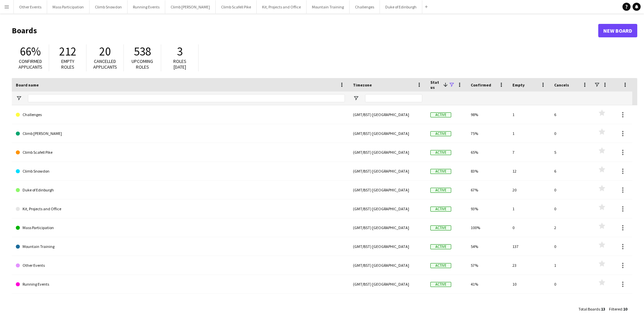 The width and height of the screenshot is (644, 326). I want to click on span: Confirmed, so click(481, 85).